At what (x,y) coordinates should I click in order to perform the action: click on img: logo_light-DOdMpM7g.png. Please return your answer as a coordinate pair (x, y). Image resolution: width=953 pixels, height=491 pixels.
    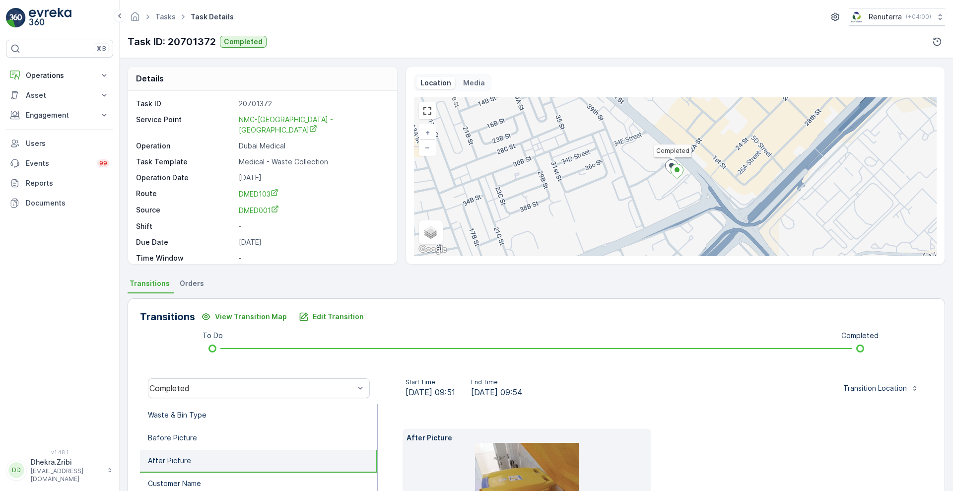
    Looking at the image, I should click on (50, 18).